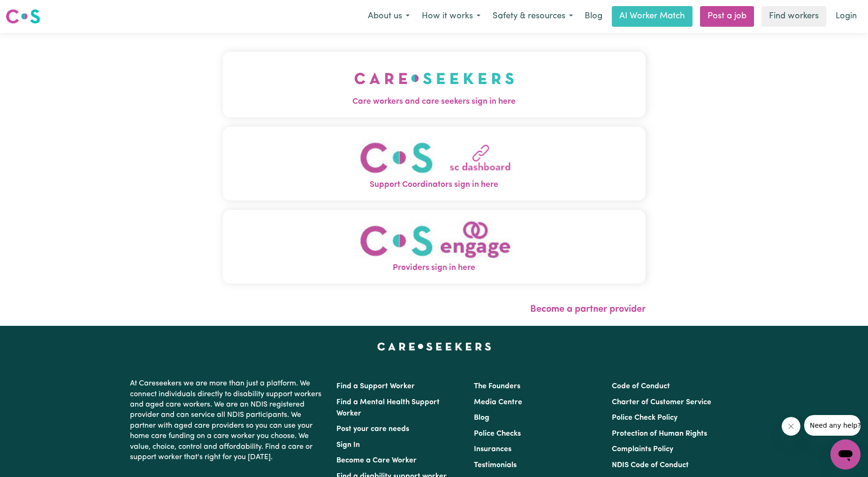 The width and height of the screenshot is (868, 477). I want to click on a: Charter of Customer Service, so click(661, 402).